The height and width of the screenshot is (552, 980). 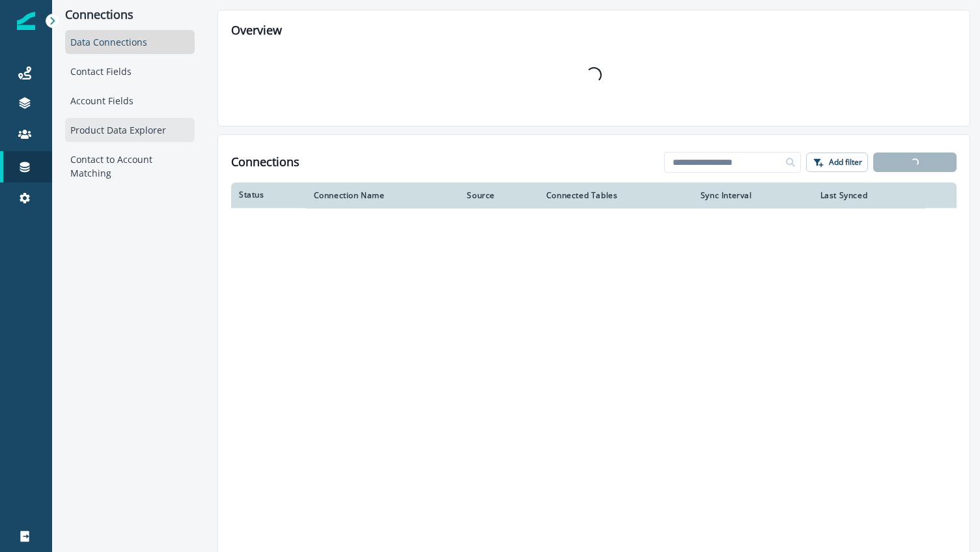 I want to click on div: Connection Name, so click(x=383, y=195).